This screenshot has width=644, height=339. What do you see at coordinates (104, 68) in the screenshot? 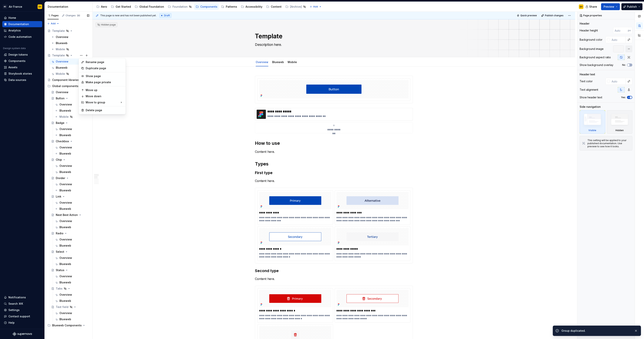
I see `div: Duplicate page` at bounding box center [104, 68].